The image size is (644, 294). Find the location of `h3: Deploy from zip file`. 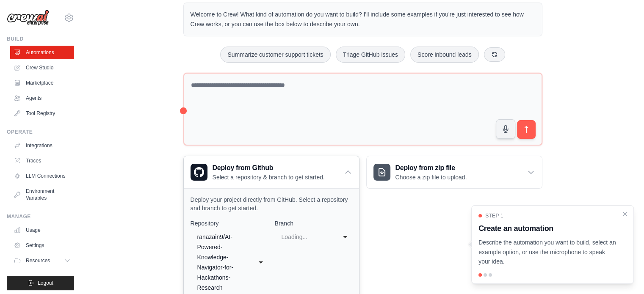

h3: Deploy from zip file is located at coordinates (431, 168).